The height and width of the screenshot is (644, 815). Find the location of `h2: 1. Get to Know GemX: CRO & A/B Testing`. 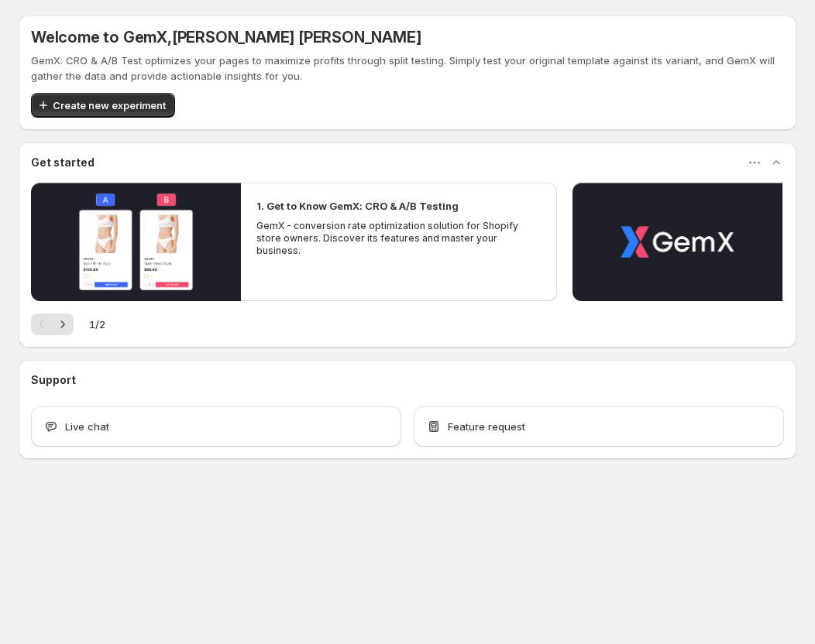

h2: 1. Get to Know GemX: CRO & A/B Testing is located at coordinates (357, 206).